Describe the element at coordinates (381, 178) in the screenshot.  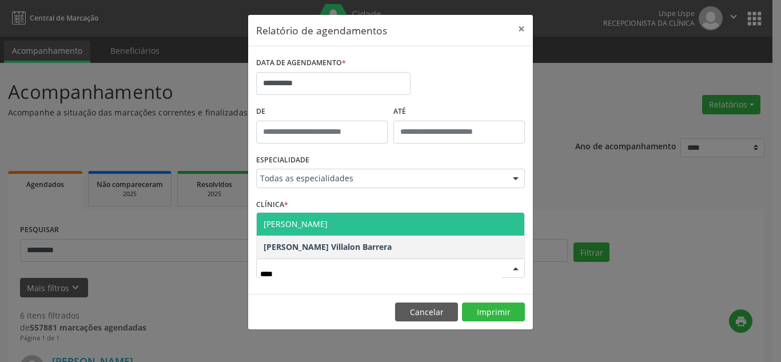
I see `span: Todas as especialidades` at that location.